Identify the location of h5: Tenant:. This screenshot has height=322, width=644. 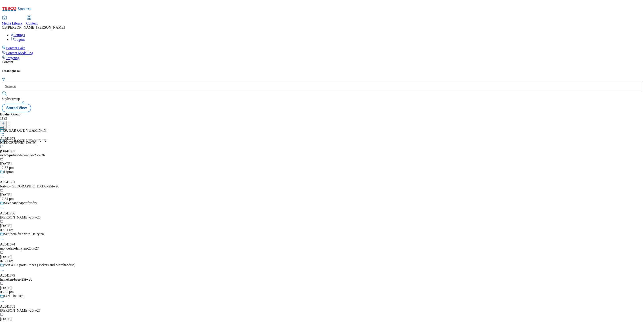
(322, 71).